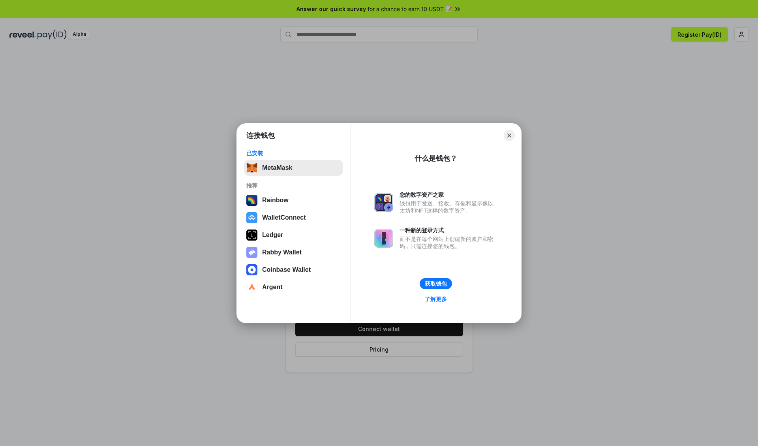 This screenshot has height=446, width=758. I want to click on div: 一种新的登录方式, so click(449, 230).